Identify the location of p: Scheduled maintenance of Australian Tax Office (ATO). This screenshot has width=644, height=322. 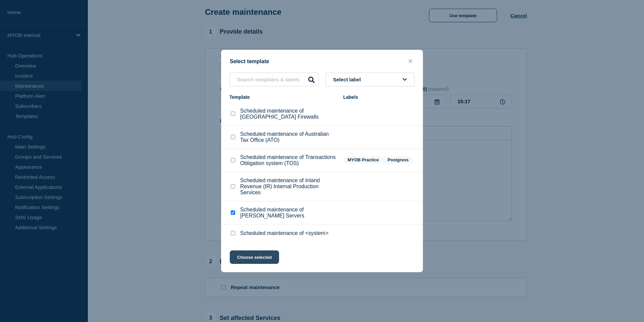
(288, 137).